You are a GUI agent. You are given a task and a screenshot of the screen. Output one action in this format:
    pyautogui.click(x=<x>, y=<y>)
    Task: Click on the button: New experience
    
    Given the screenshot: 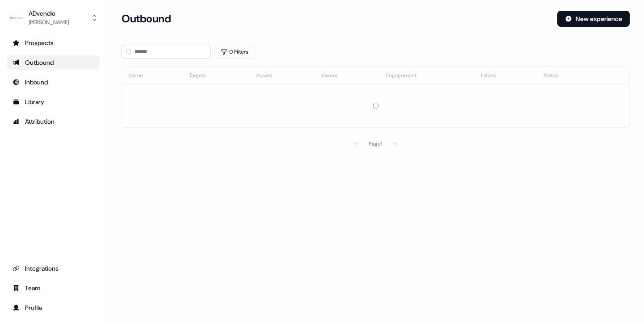 What is the action you would take?
    pyautogui.click(x=593, y=19)
    